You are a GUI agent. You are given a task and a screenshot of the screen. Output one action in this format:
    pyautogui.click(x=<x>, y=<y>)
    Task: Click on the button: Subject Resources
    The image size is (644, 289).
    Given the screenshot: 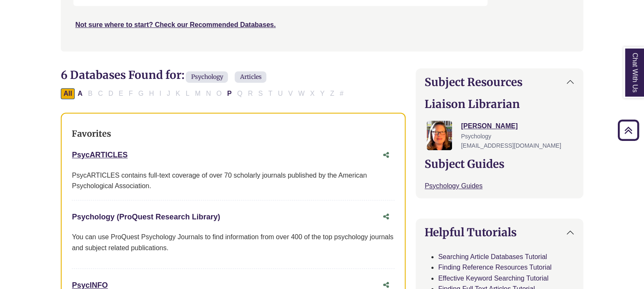 What is the action you would take?
    pyautogui.click(x=499, y=82)
    